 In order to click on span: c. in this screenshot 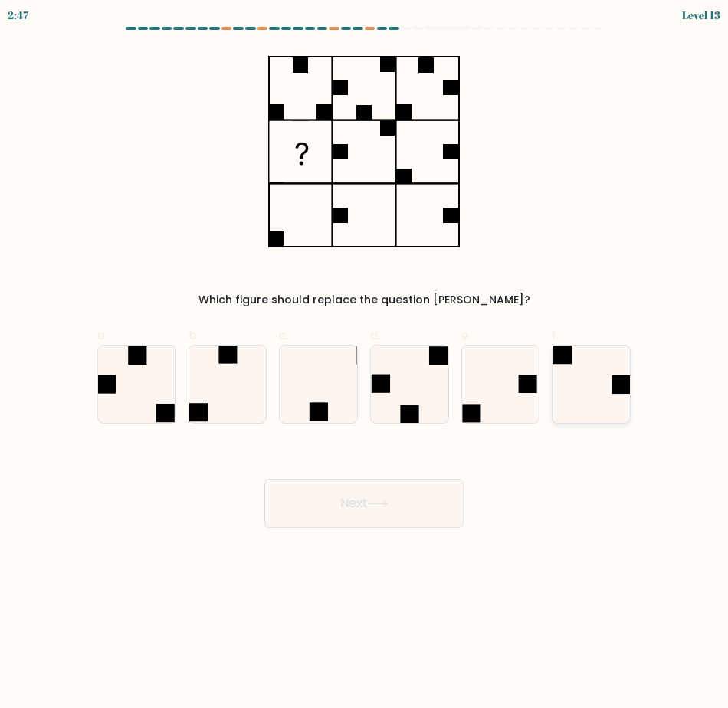, I will do `click(283, 335)`.